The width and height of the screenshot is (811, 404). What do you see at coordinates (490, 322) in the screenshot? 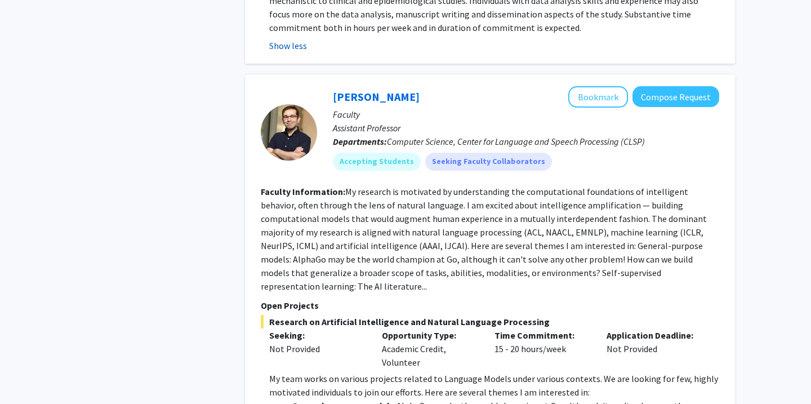
I see `span: Research on Artificial Intelligence and Natural Language Processing` at bounding box center [490, 322].